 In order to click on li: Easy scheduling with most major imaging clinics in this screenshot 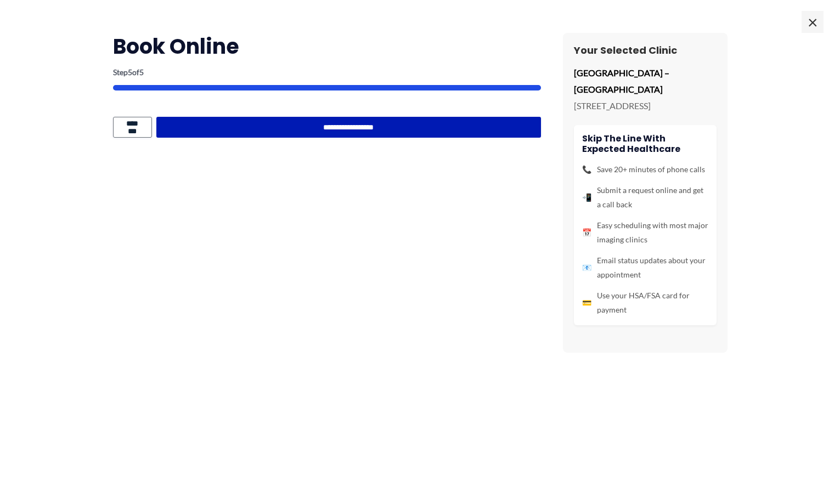, I will do `click(646, 232)`.